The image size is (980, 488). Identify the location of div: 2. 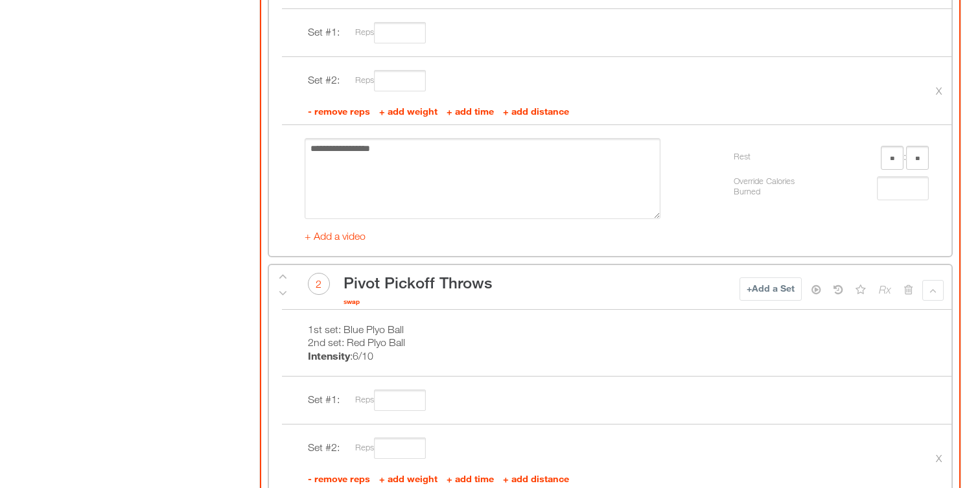
(319, 284).